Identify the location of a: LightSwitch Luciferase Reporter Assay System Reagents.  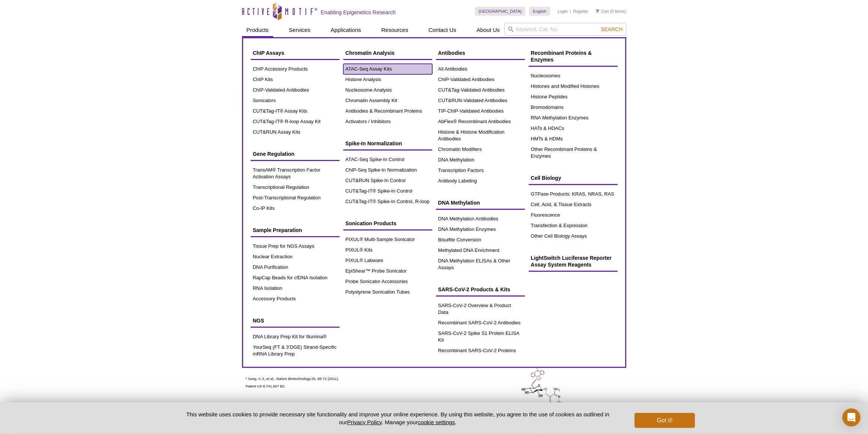
(573, 261).